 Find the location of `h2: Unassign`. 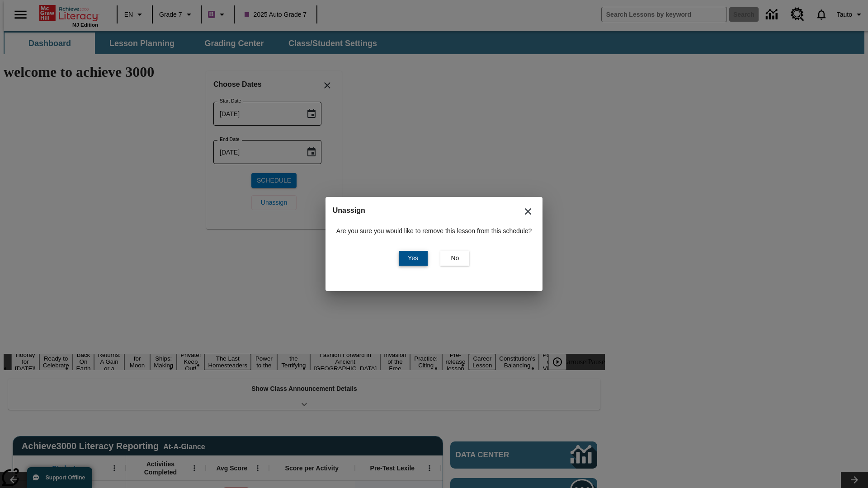

h2: Unassign is located at coordinates (434, 210).